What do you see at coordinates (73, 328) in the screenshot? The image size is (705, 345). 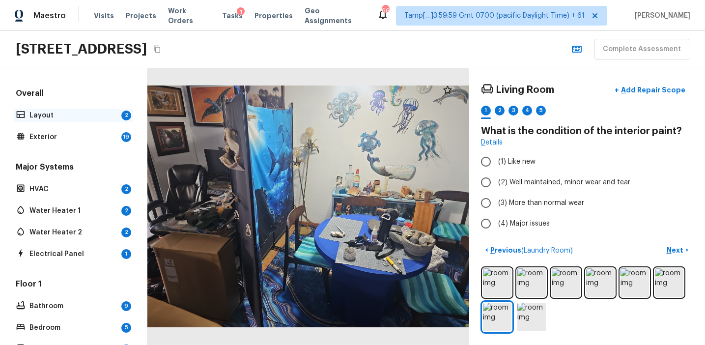 I see `p: Bedroom` at bounding box center [73, 328].